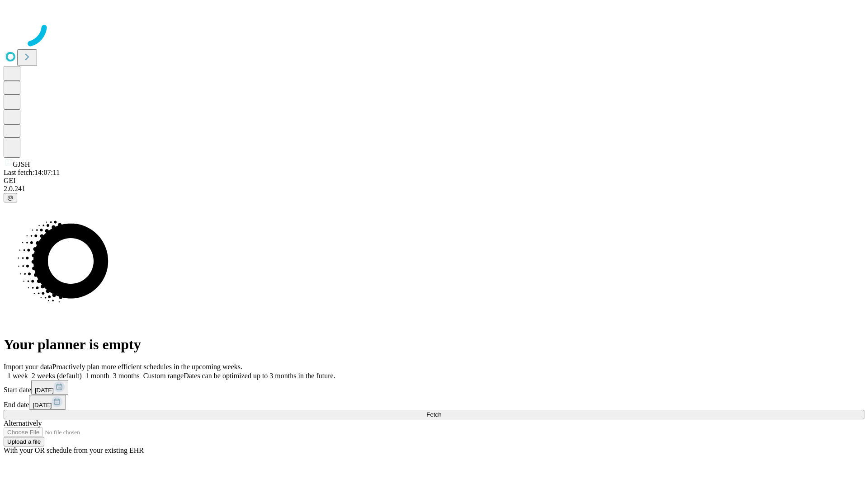 The height and width of the screenshot is (488, 868). What do you see at coordinates (21, 164) in the screenshot?
I see `span: GJSH` at bounding box center [21, 164].